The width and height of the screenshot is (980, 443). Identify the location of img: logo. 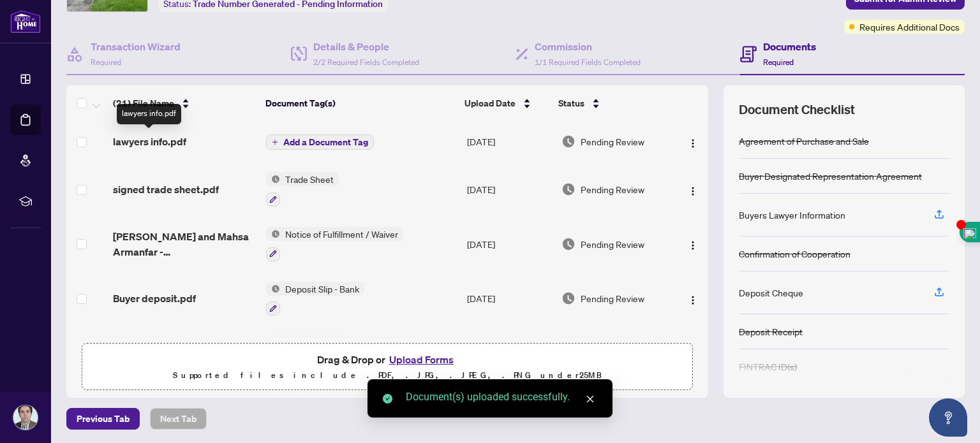
(26, 21).